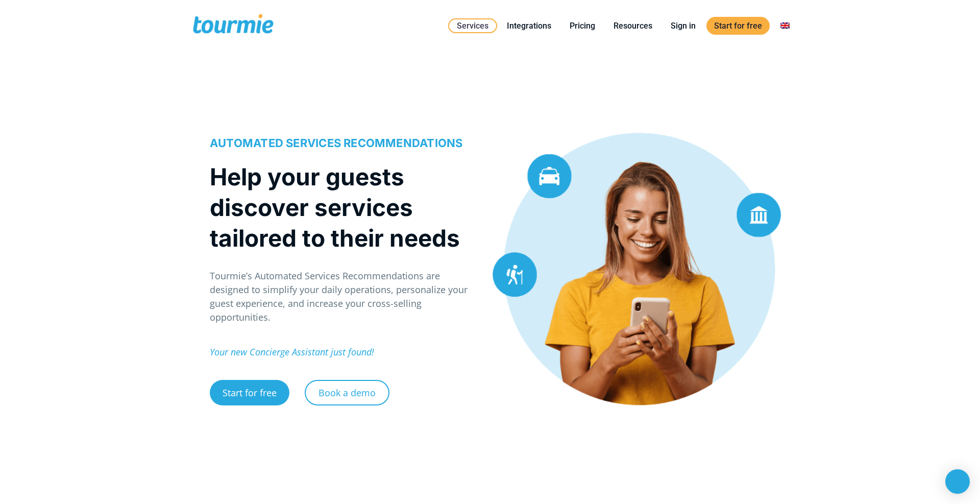 The image size is (980, 504). I want to click on em: Your new Concierge Assistant just found!, so click(292, 352).